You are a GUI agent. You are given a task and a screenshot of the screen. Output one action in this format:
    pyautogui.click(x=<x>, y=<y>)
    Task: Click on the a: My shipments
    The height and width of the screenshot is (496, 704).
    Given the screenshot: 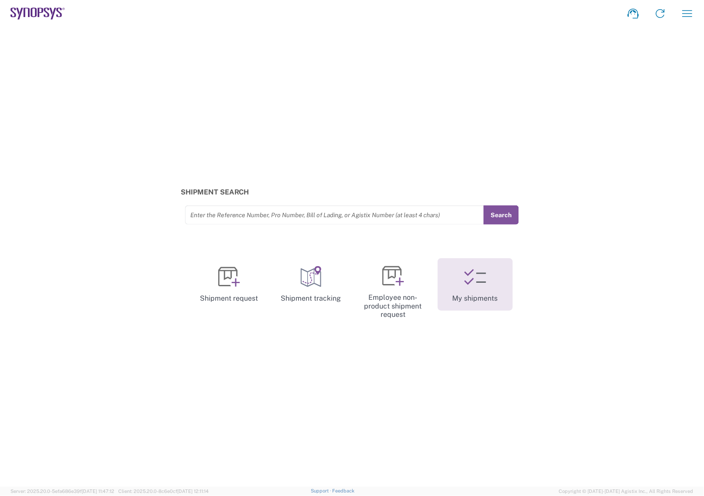 What is the action you would take?
    pyautogui.click(x=476, y=284)
    